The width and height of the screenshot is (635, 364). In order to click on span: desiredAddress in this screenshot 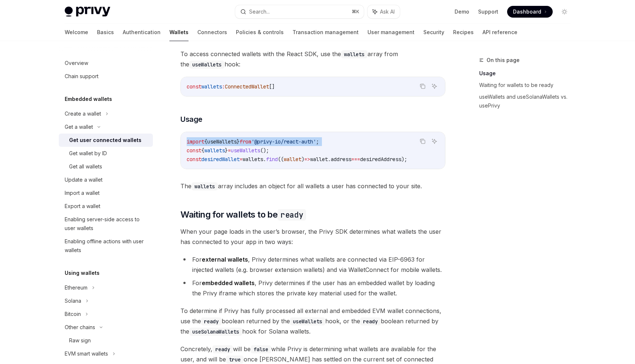, I will do `click(381, 159)`.